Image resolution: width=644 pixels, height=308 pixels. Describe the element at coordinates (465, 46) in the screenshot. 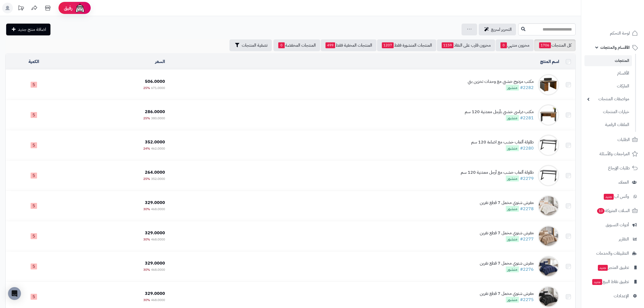

I see `a: مخزون قارب على النفاذ1159` at that location.